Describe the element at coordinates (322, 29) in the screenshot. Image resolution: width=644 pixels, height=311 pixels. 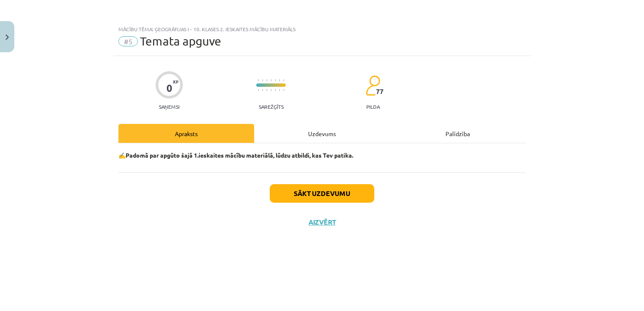
I see `div: Mācību tēma: Ģeogrāfijas i - 10. klases 2. ieskaites mācību materiāls` at that location.